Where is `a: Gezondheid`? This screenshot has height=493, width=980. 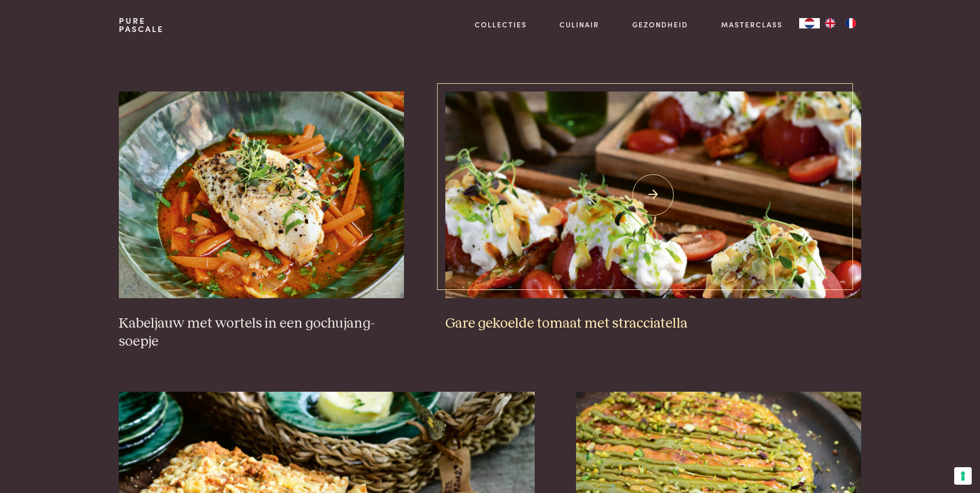
a: Gezondheid is located at coordinates (660, 24).